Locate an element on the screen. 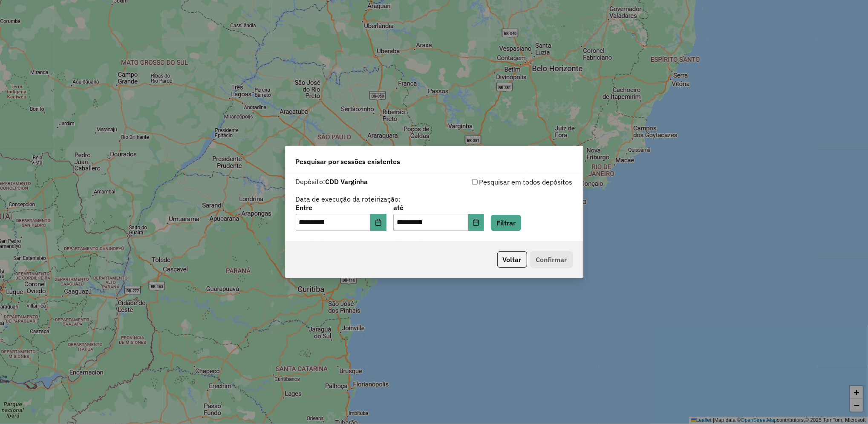 The width and height of the screenshot is (868, 424). button: Filtrar is located at coordinates (506, 223).